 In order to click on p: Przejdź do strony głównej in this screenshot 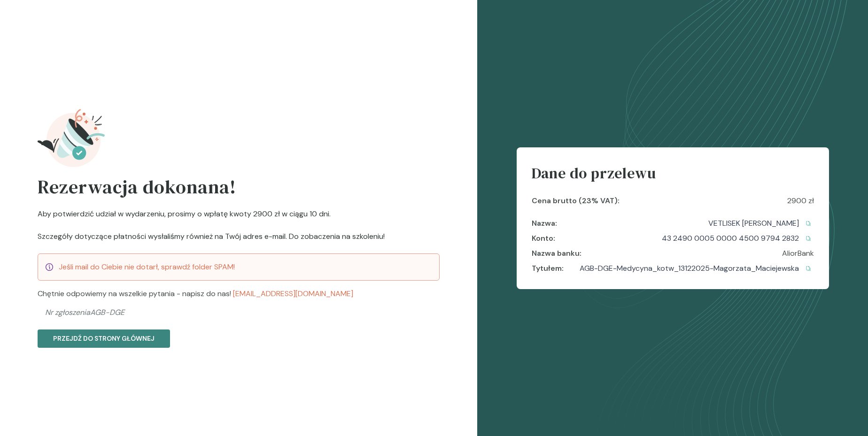, I will do `click(104, 339)`.